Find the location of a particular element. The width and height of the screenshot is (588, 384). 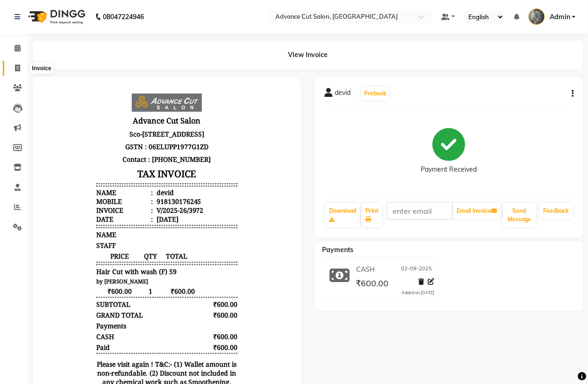

img: Admin is located at coordinates (537, 16).